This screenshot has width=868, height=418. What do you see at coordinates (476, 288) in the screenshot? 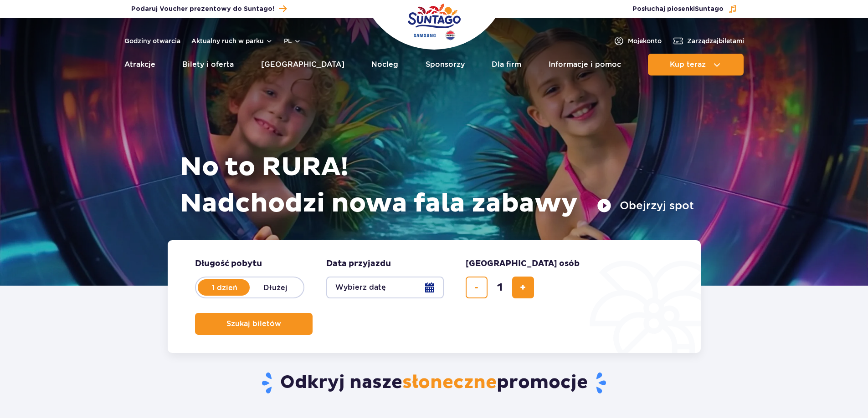
I see `button: usuń bilet` at bounding box center [476, 288].